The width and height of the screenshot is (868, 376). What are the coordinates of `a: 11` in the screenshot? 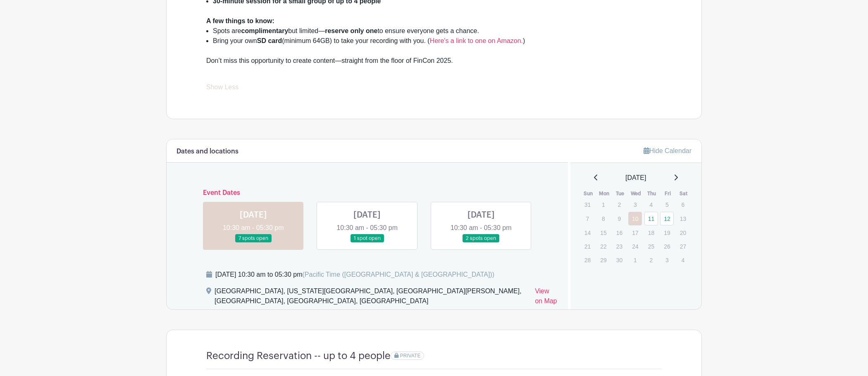 It's located at (651, 218).